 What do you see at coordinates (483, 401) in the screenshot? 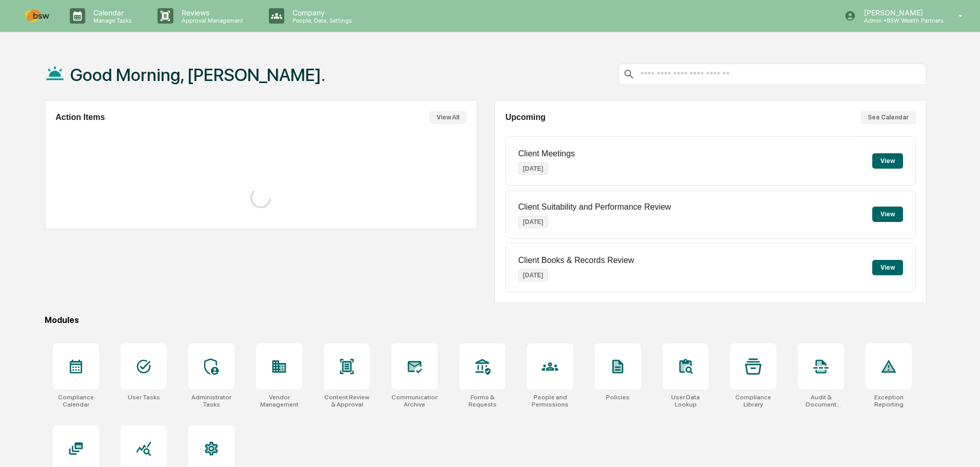
I see `div: Forms & Requests` at bounding box center [483, 401].